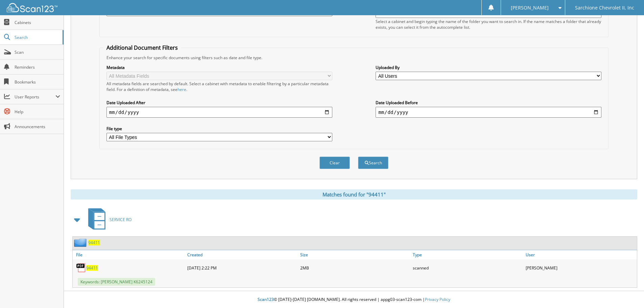 This screenshot has width=644, height=308. I want to click on a: Type, so click(468, 255).